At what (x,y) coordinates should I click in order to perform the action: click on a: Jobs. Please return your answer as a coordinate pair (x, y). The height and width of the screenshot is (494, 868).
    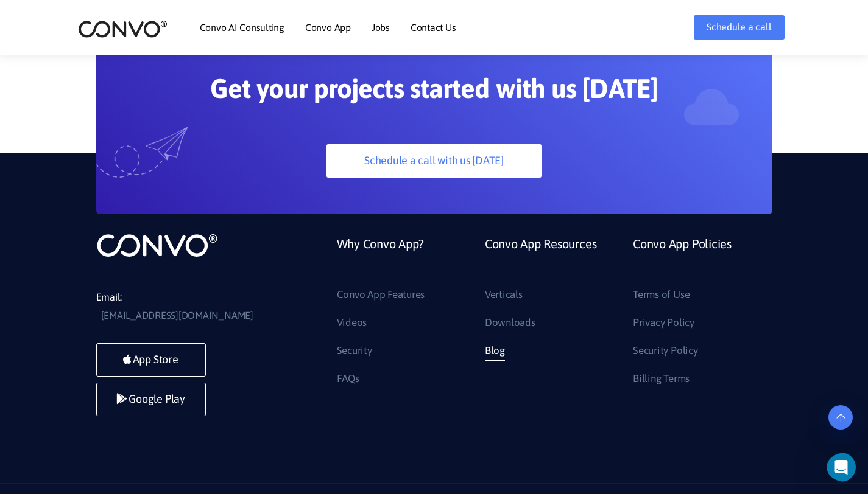
    Looking at the image, I should click on (381, 28).